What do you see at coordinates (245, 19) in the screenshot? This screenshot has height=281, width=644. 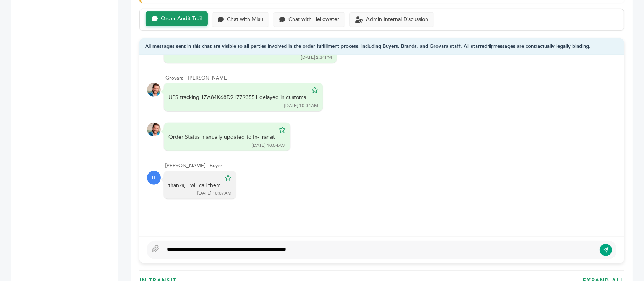 I see `div: Chat with Misu` at bounding box center [245, 19].